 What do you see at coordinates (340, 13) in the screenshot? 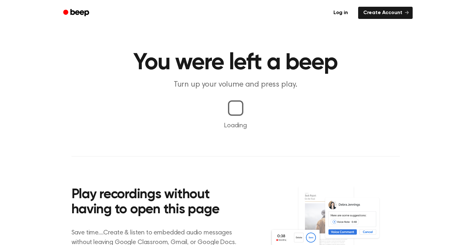
I see `a: Log in` at bounding box center [340, 13].